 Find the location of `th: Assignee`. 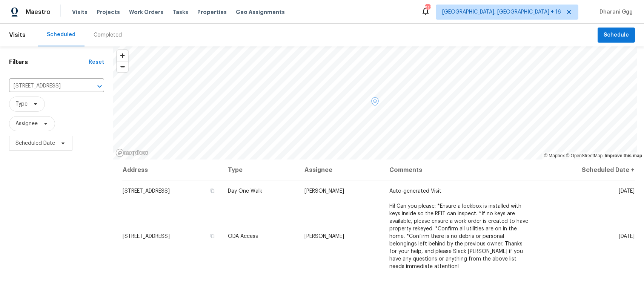

th: Assignee is located at coordinates (342, 170).